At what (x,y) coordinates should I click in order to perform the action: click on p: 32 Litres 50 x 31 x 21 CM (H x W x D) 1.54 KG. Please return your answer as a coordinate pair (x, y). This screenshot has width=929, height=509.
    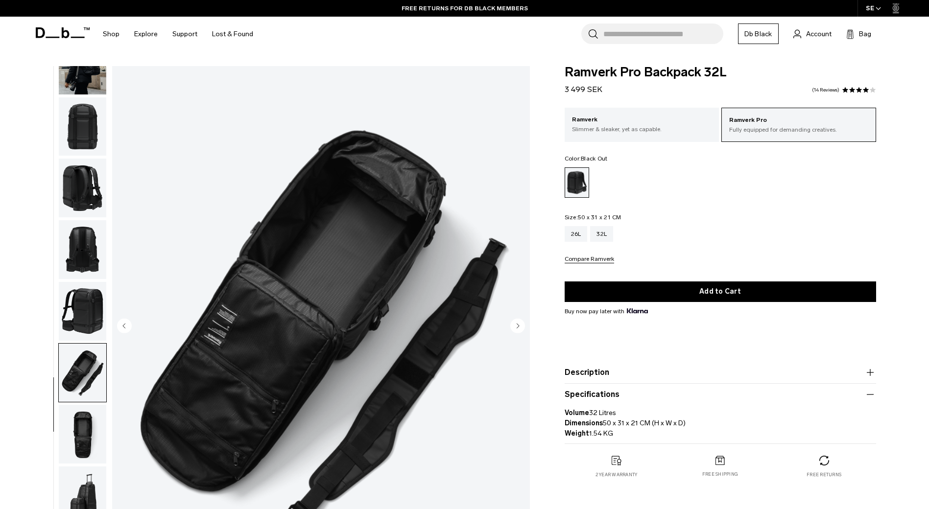
    Looking at the image, I should click on (720, 420).